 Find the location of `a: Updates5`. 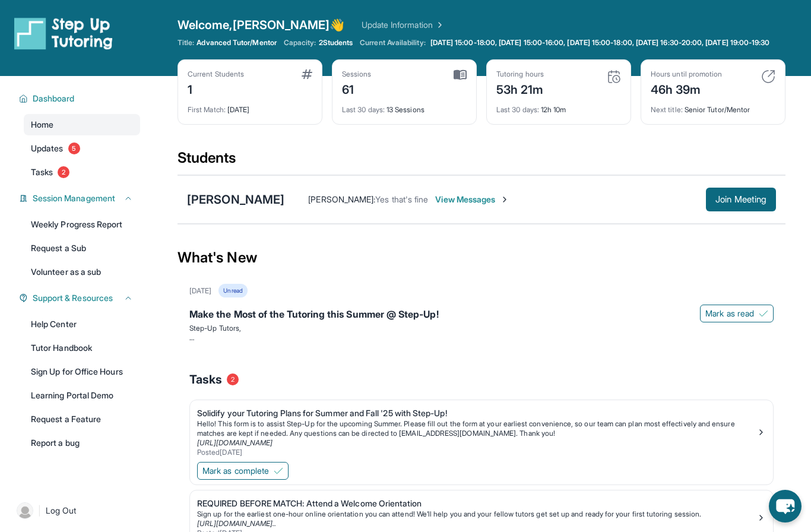

a: Updates5 is located at coordinates (82, 149).